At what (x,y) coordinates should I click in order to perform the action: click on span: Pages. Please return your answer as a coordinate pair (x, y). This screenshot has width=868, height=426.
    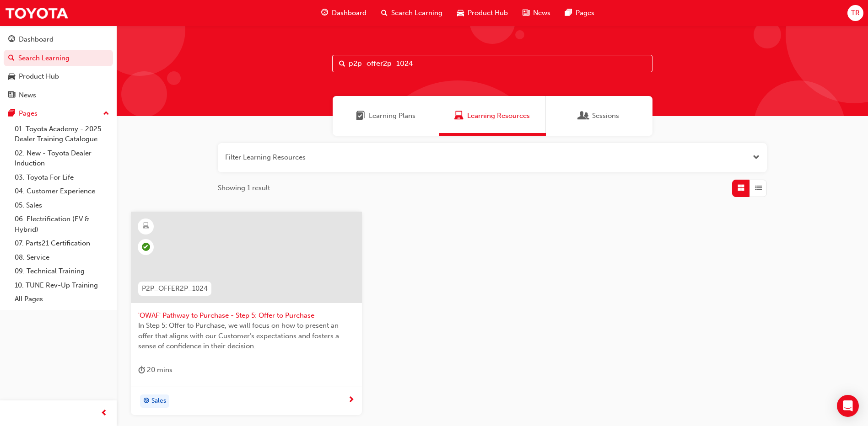
    Looking at the image, I should click on (585, 13).